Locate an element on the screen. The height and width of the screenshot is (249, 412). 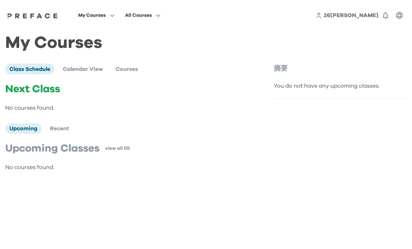
div: You do not have any upcoming classes. is located at coordinates (340, 86).